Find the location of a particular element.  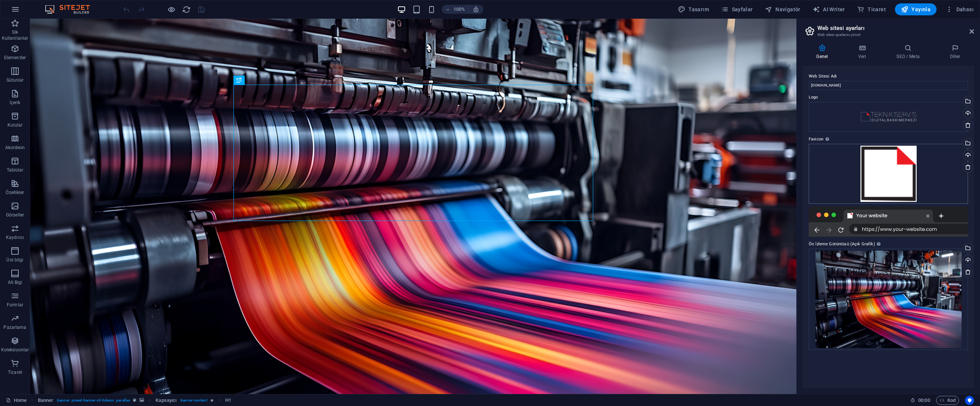

div: ico-XPAdUJyvvsBHrOg8Qr3yPQ-siZBotDLOokqxJEp1PzkaA.png is located at coordinates (888, 174).